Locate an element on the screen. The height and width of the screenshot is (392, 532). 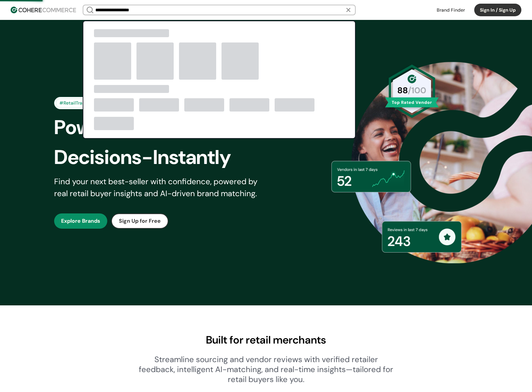
button: Explore Brands is located at coordinates (81, 221).